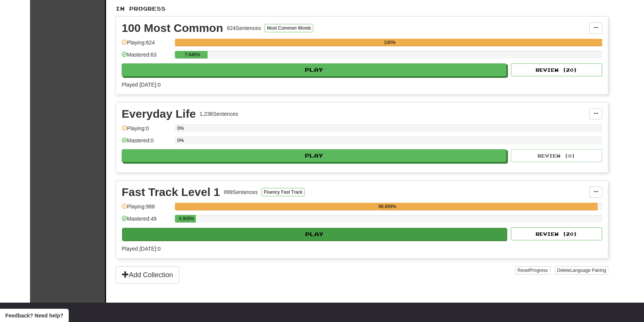  I want to click on div: 4.905%, so click(186, 219).